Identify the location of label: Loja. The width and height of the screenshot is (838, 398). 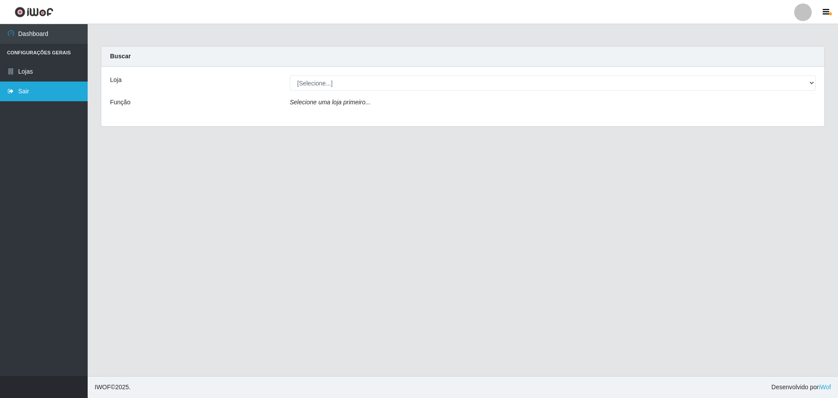
(116, 80).